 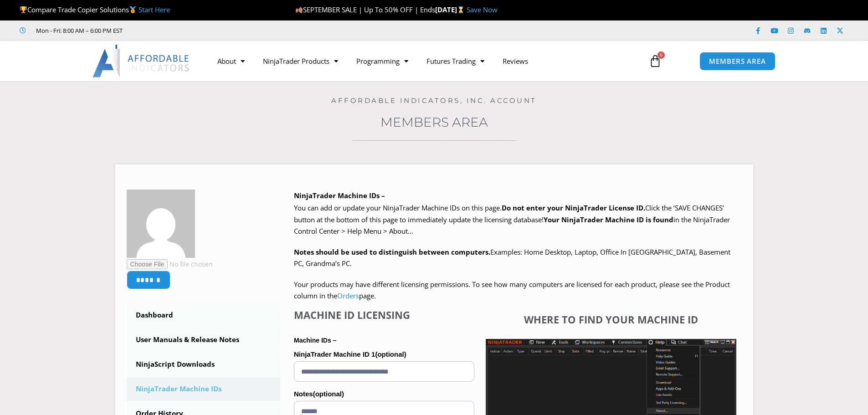 I want to click on a: NinjaTrader Products, so click(x=301, y=61).